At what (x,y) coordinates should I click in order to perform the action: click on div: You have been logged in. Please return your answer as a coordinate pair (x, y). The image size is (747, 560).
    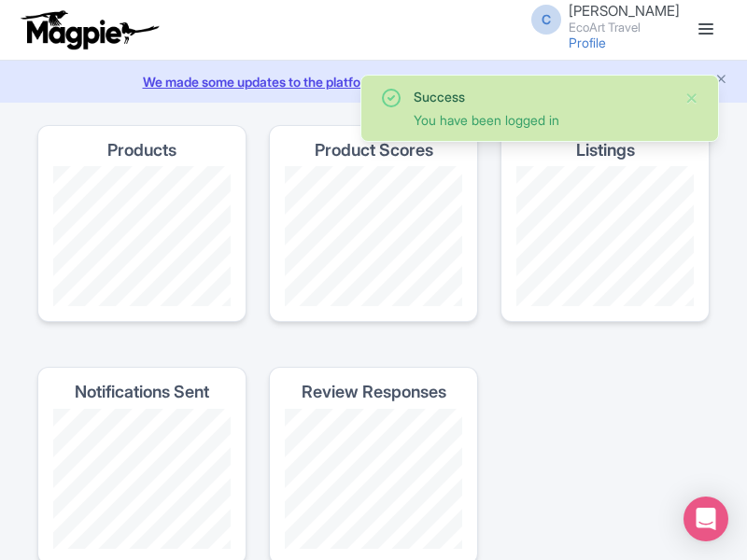
    Looking at the image, I should click on (542, 119).